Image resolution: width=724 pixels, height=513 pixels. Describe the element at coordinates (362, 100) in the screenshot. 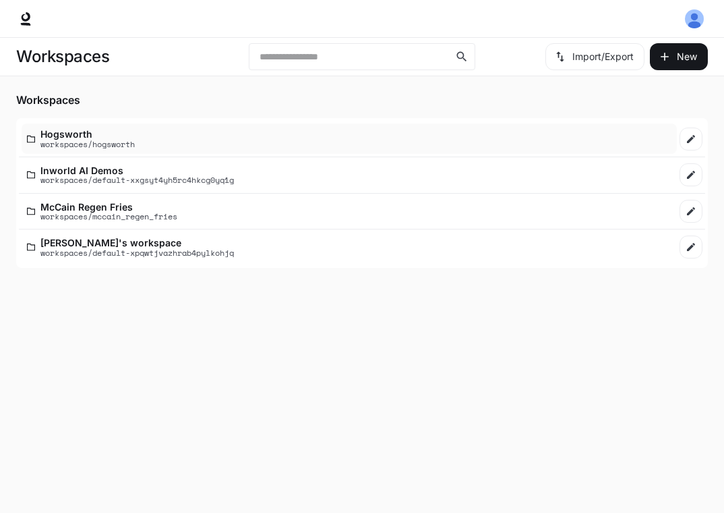

I see `h5: Workspaces` at that location.